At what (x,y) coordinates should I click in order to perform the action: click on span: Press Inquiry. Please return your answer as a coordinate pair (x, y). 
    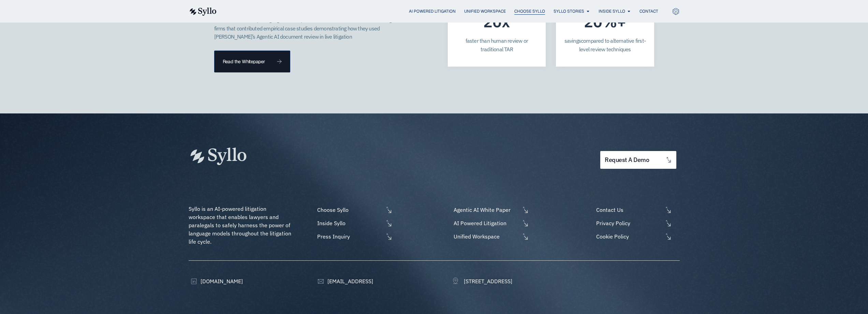
    Looking at the image, I should click on (350, 236).